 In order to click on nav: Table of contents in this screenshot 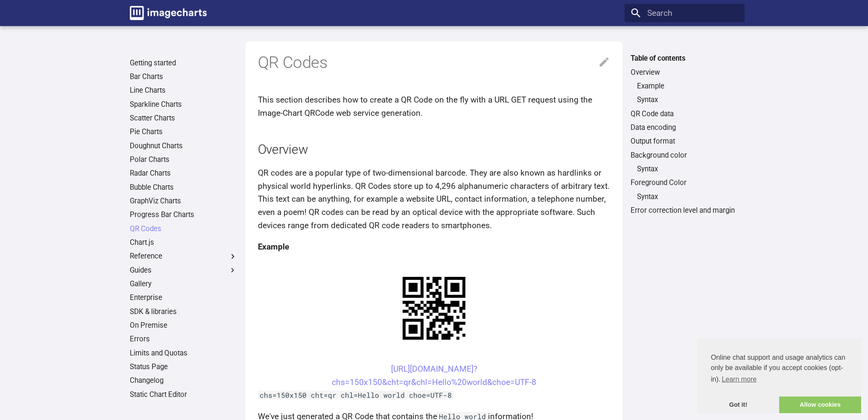, I will do `click(684, 134)`.